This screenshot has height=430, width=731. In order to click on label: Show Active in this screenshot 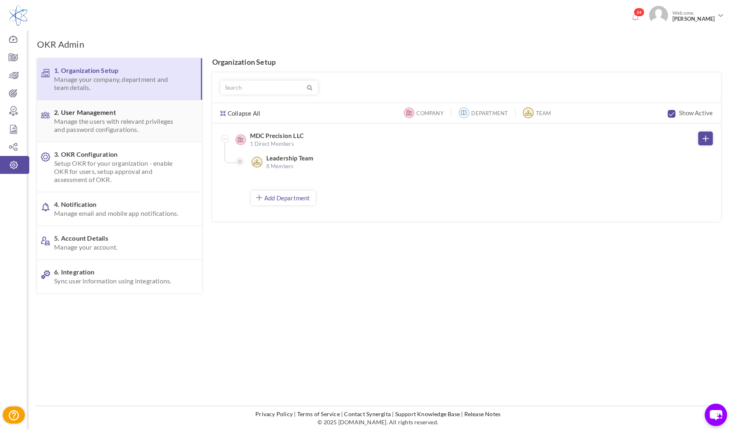, I will do `click(696, 113)`.